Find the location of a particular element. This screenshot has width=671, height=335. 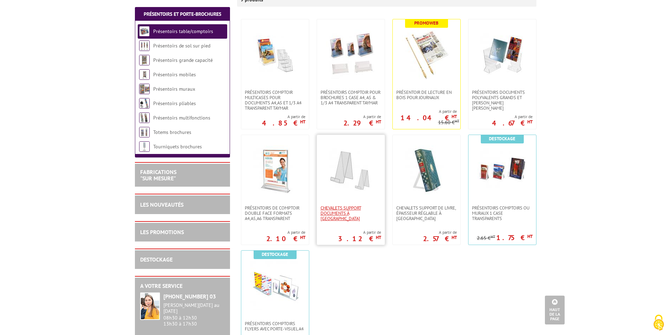

a: Présentoir de lecture en bois pour journaux is located at coordinates (426, 95).